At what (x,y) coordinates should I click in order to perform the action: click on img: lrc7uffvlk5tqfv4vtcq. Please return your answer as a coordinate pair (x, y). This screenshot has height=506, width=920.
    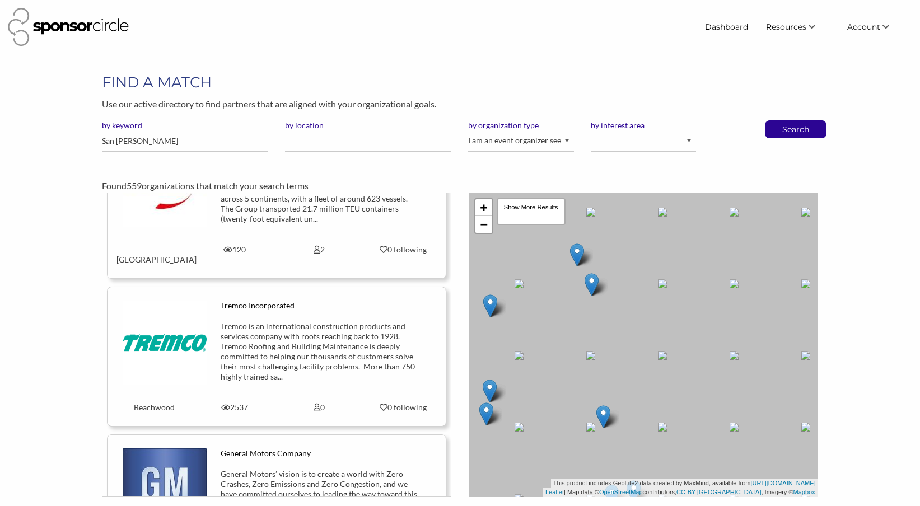
    Looking at the image, I should click on (165, 343).